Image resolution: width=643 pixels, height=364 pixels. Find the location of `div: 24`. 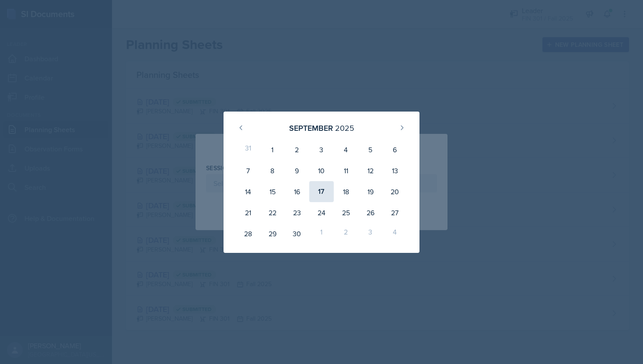

div: 24 is located at coordinates (322, 212).